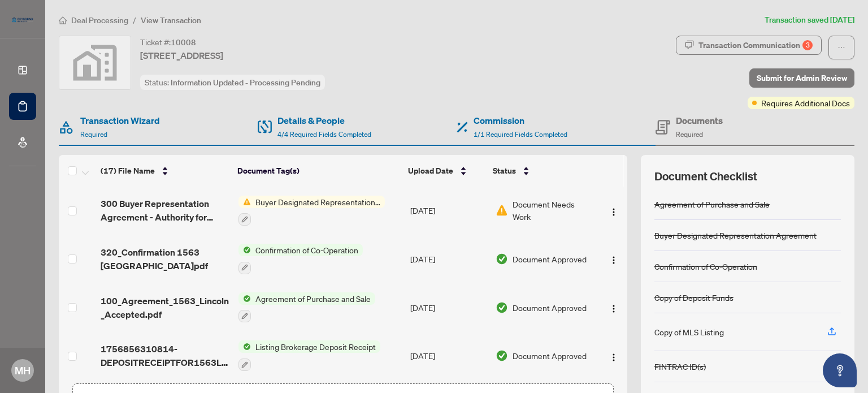  I want to click on span: Confirmation of Co-Operation, so click(307, 250).